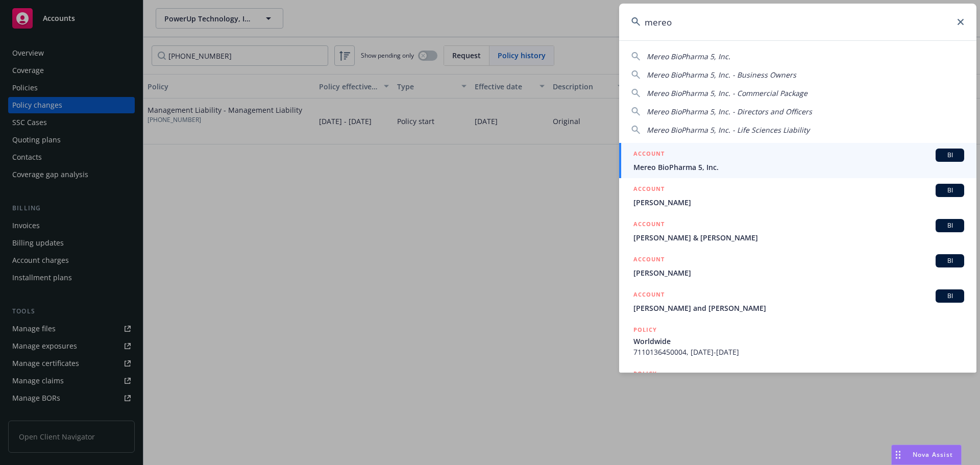 This screenshot has width=980, height=465. Describe the element at coordinates (729, 111) in the screenshot. I see `span: Mereo BioPharma 5, Inc. - Directors and Officers` at that location.